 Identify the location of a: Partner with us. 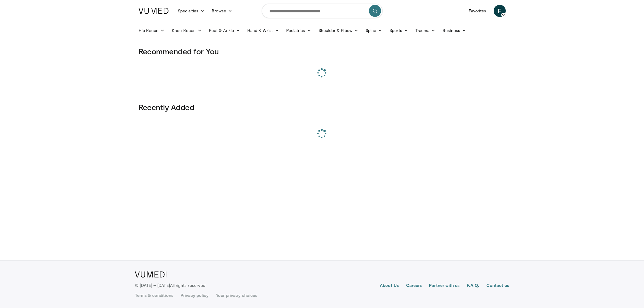
(444, 286).